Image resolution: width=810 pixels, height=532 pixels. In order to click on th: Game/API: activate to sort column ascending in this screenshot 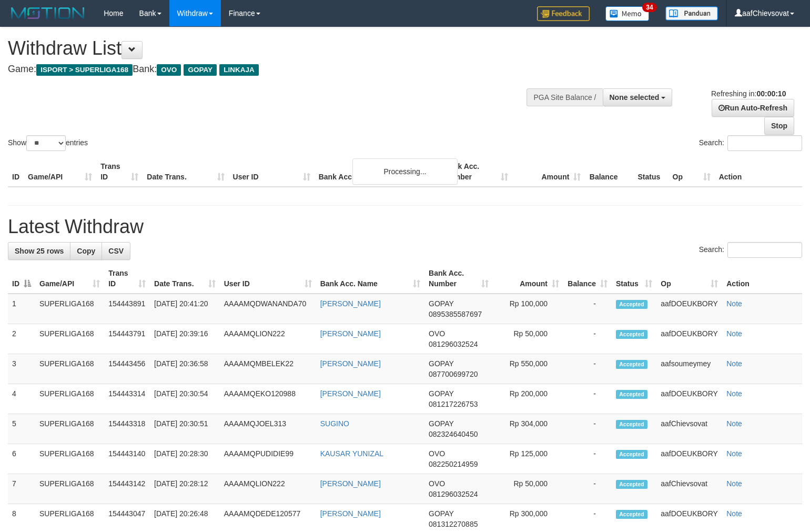, I will do `click(69, 278)`.